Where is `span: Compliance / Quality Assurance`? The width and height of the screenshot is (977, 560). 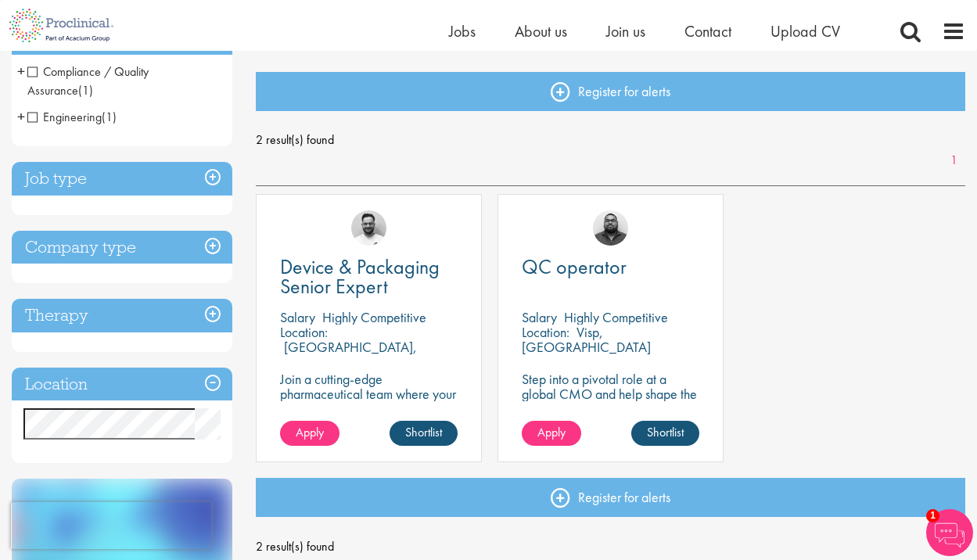
span: Compliance / Quality Assurance is located at coordinates (88, 81).